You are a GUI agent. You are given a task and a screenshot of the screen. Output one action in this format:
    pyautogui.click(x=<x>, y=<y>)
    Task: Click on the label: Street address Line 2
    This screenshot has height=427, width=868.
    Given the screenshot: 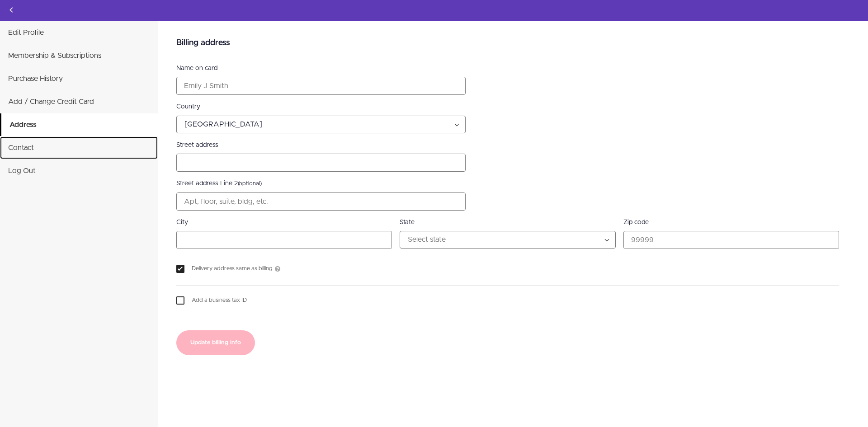 What is the action you would take?
    pyautogui.click(x=508, y=183)
    